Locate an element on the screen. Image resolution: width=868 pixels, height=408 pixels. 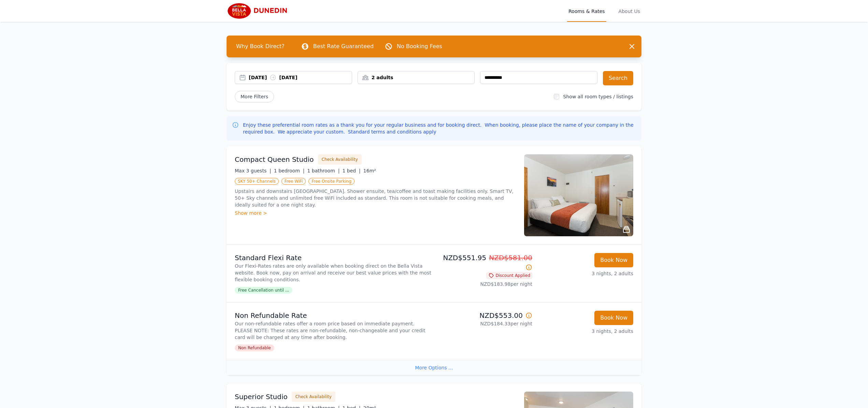
p: Our non-refundable rates offer a room price based on immediate payment. PLEASE NOTE: These rates ... is located at coordinates (333, 330).